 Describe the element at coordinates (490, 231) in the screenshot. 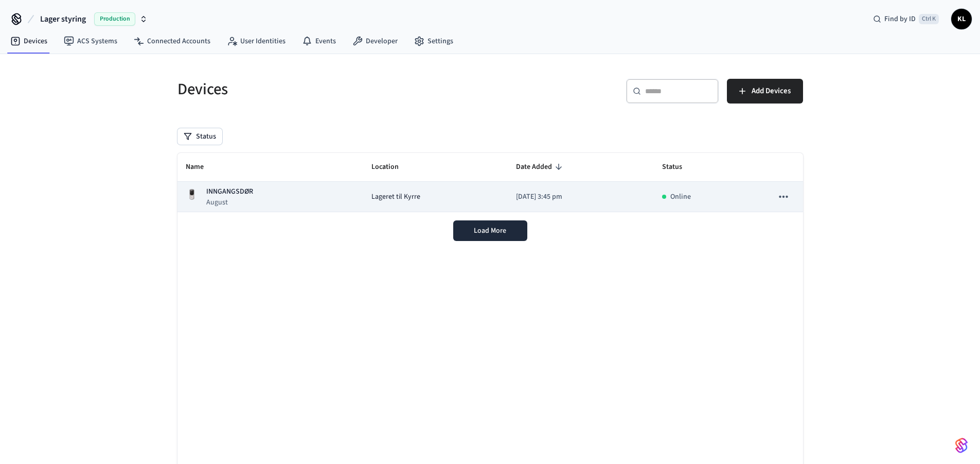

I see `span: Load More` at that location.